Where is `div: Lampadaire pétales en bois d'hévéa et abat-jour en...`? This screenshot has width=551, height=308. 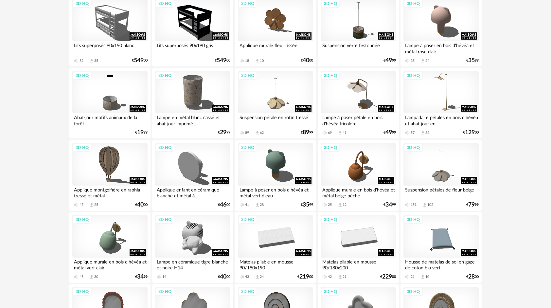 div: Lampadaire pétales en bois d'hévéa et abat-jour en... is located at coordinates (441, 120).